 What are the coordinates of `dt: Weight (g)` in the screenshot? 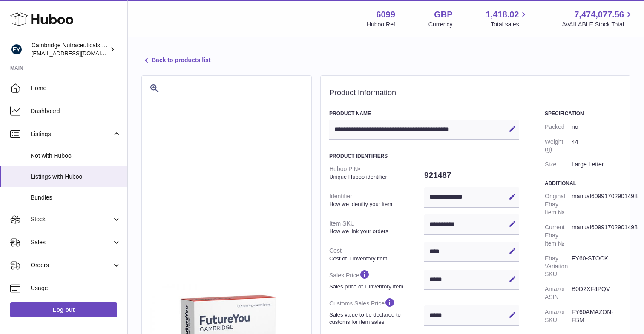 It's located at (558, 146).